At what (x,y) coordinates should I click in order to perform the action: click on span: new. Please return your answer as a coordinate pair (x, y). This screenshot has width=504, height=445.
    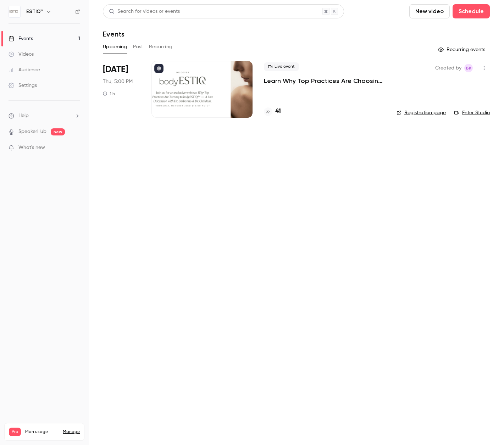
    Looking at the image, I should click on (58, 132).